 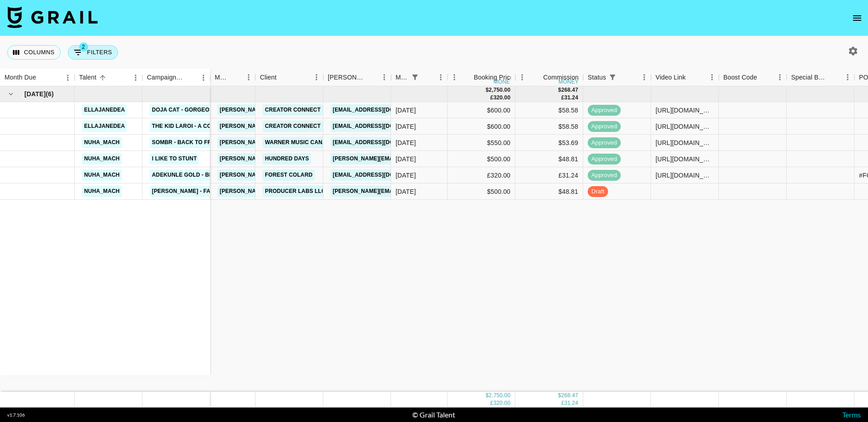 I want to click on div: money, so click(x=569, y=81).